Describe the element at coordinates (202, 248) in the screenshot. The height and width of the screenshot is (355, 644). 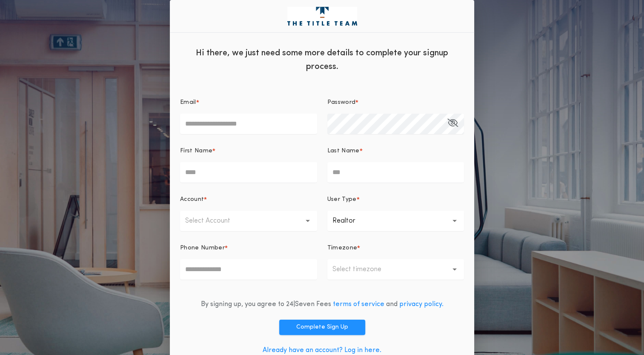
I see `p: Phone Number` at that location.